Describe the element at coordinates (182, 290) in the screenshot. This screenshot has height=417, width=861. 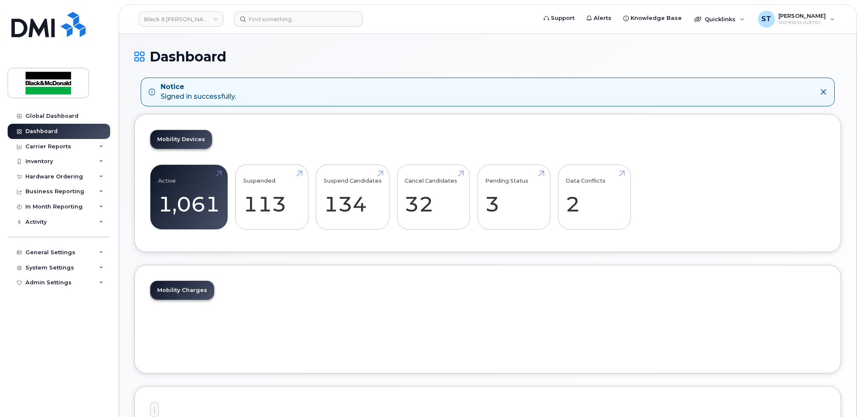
I see `a: Mobility Charges` at that location.